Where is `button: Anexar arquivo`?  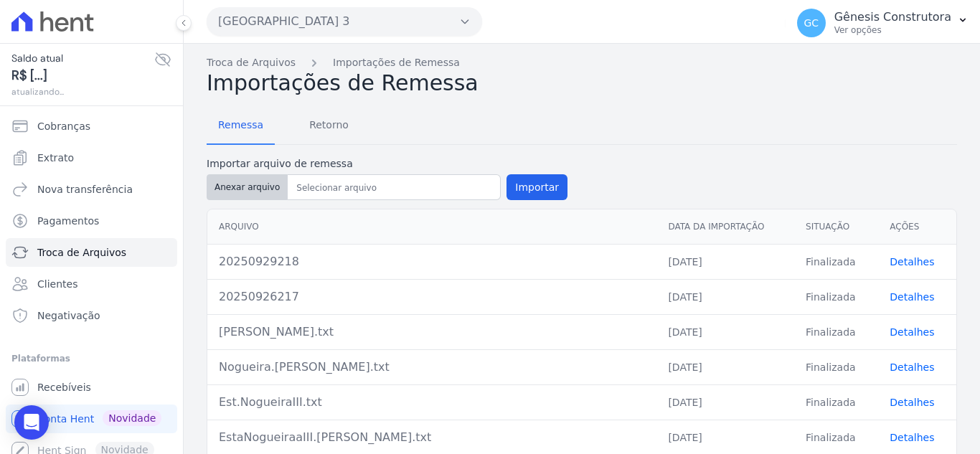 button: Anexar arquivo is located at coordinates (247, 187).